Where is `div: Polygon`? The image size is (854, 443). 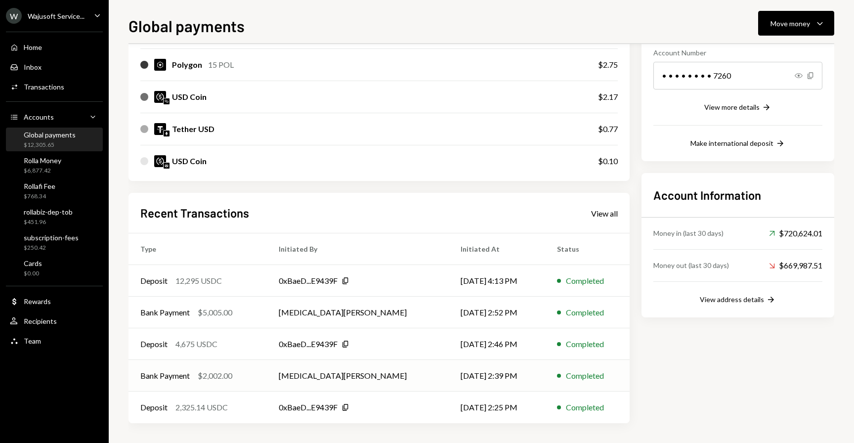
div: Polygon is located at coordinates (187, 65).